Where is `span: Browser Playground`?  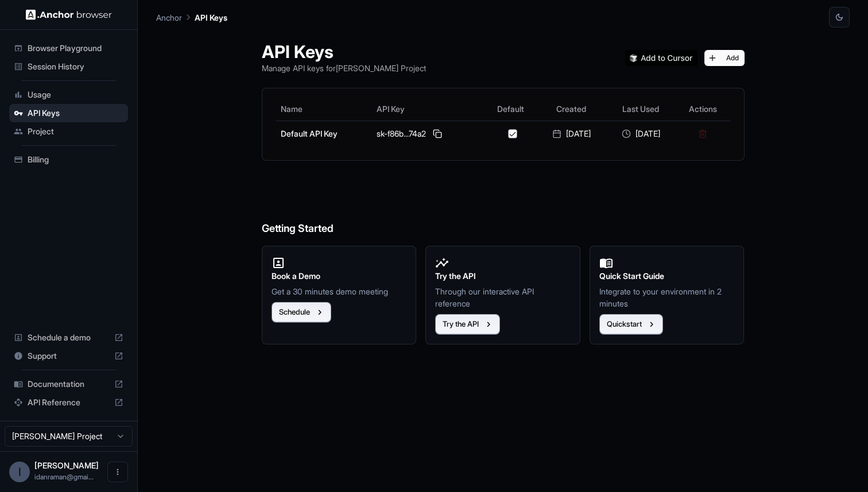 span: Browser Playground is located at coordinates (76, 48).